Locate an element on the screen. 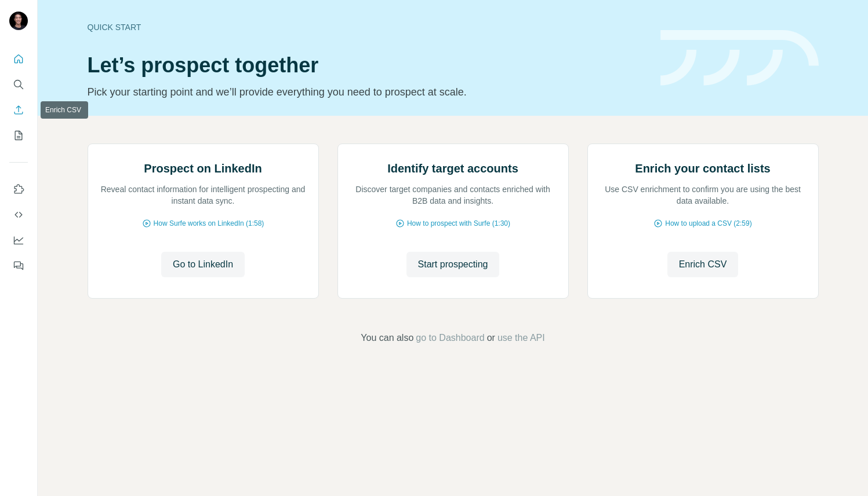  button: Start prospecting is located at coordinates (453, 264).